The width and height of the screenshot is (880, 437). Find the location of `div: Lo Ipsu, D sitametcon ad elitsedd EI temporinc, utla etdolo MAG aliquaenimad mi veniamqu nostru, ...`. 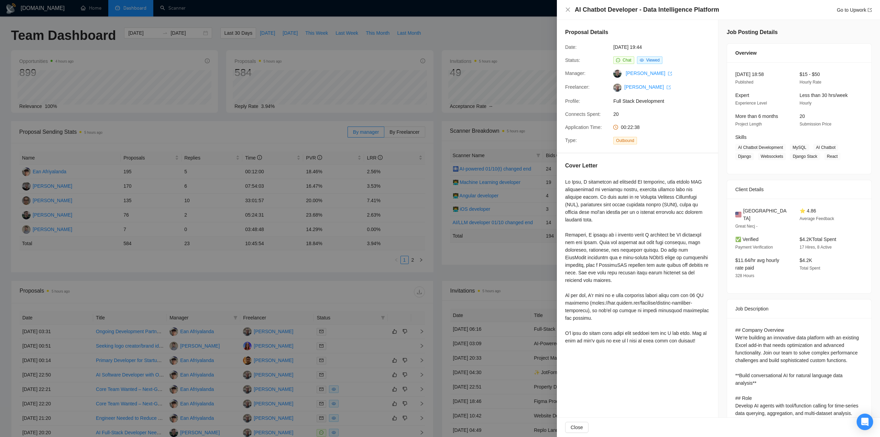

div: Lo Ipsu, D sitametcon ad elitsedd EI temporinc, utla etdolo MAG aliquaenimad mi veniamqu nostru, ... is located at coordinates (637, 261).